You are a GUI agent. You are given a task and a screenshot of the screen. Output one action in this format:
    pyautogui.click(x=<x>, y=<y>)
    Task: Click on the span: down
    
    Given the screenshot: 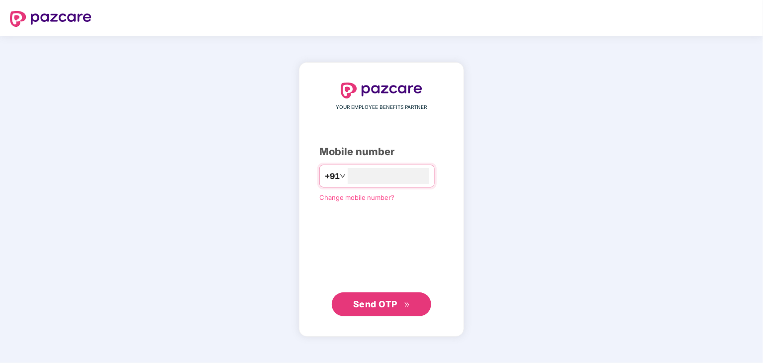 What is the action you would take?
    pyautogui.click(x=343, y=176)
    